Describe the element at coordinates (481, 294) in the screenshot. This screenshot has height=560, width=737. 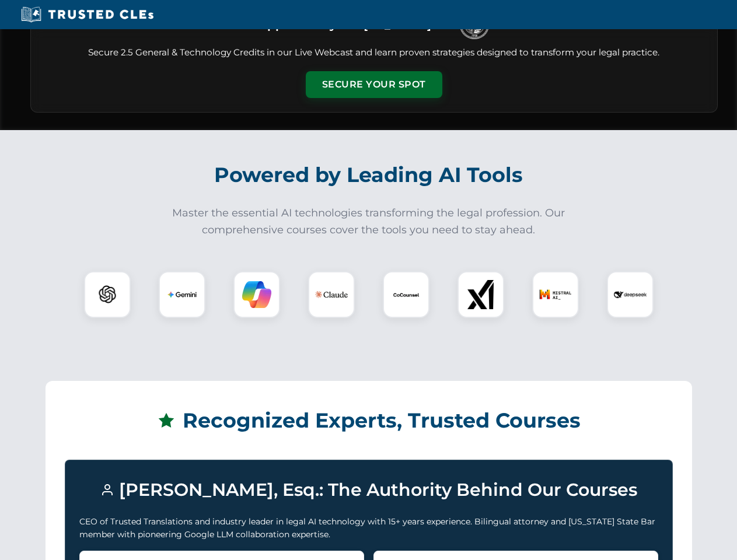
I see `div: xAI` at that location.